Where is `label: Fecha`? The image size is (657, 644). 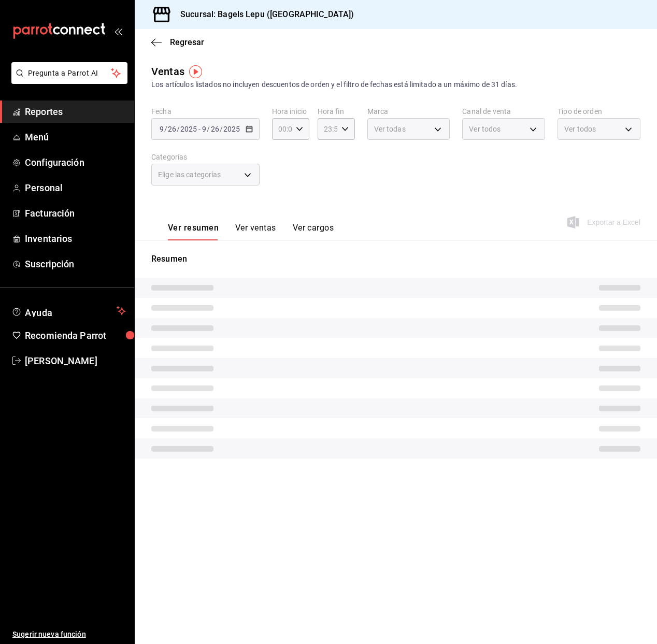
label: Fecha is located at coordinates (205, 112).